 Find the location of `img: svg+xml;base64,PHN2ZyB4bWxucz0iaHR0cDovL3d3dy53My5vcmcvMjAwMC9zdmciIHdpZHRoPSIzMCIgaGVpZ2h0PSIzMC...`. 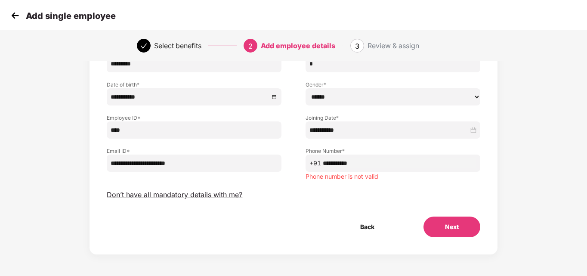

img: svg+xml;base64,PHN2ZyB4bWxucz0iaHR0cDovL3d3dy53My5vcmcvMjAwMC9zdmciIHdpZHRoPSIzMCIgaGVpZ2h0PSIzMC... is located at coordinates (15, 15).